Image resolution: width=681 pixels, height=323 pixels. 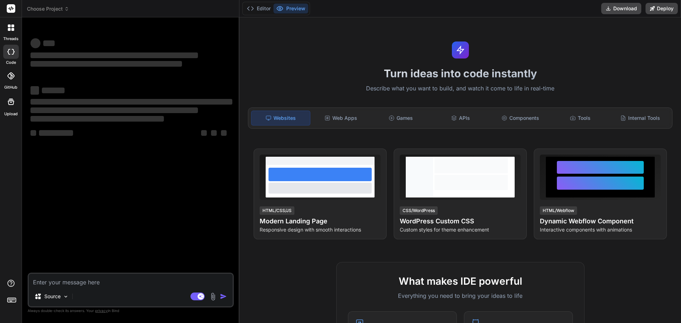 I want to click on p: Interactive components with animations, so click(x=600, y=230).